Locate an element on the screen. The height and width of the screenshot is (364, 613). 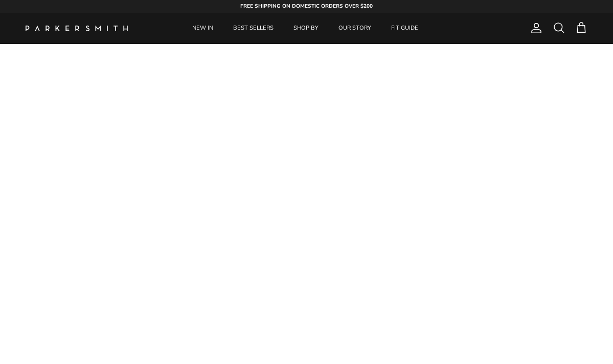
a: FIT GUIDE is located at coordinates (404, 28).